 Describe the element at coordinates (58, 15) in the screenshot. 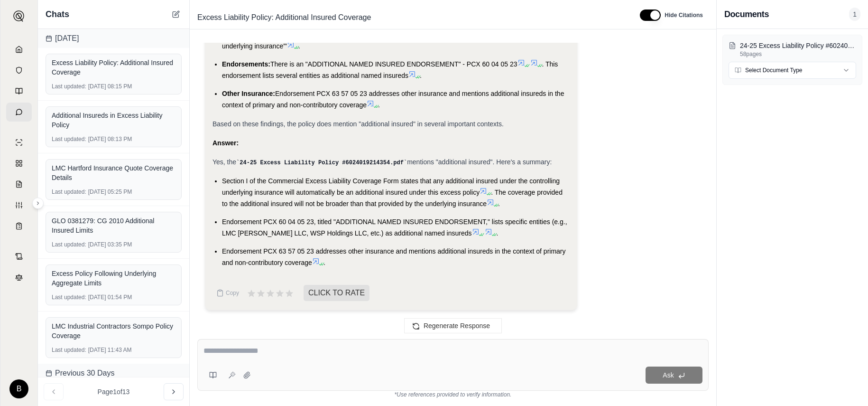

I see `span: Chats` at that location.